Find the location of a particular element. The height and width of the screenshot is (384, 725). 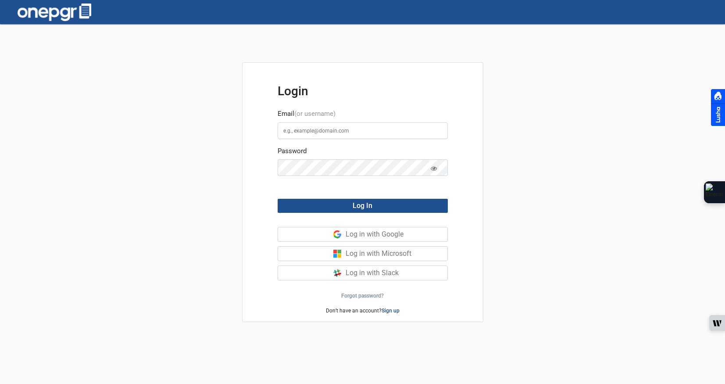

span: (or username) is located at coordinates (315, 114).